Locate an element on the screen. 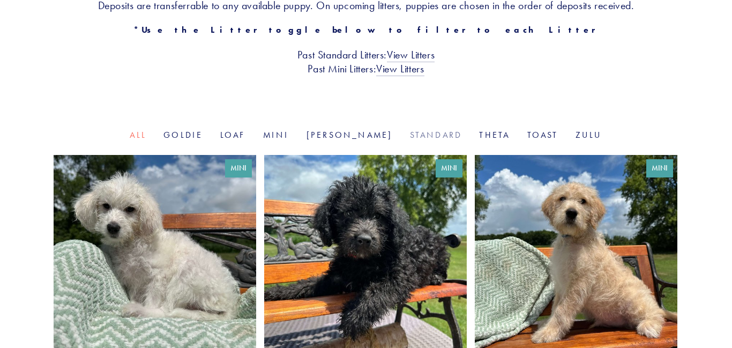 Image resolution: width=732 pixels, height=348 pixels. a: Loaf is located at coordinates (233, 135).